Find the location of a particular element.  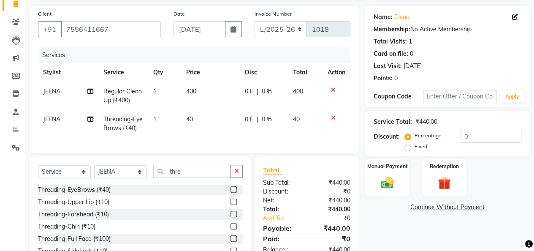

div: No Active Membership is located at coordinates (447, 29).